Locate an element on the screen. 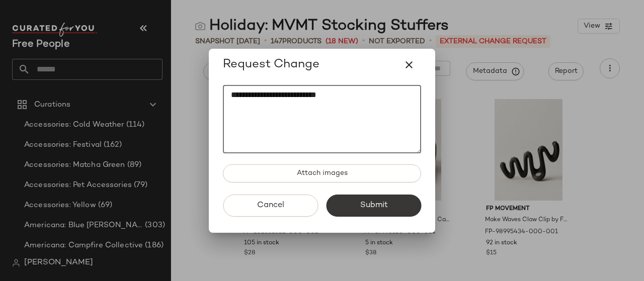  span: Submit is located at coordinates (373, 205).